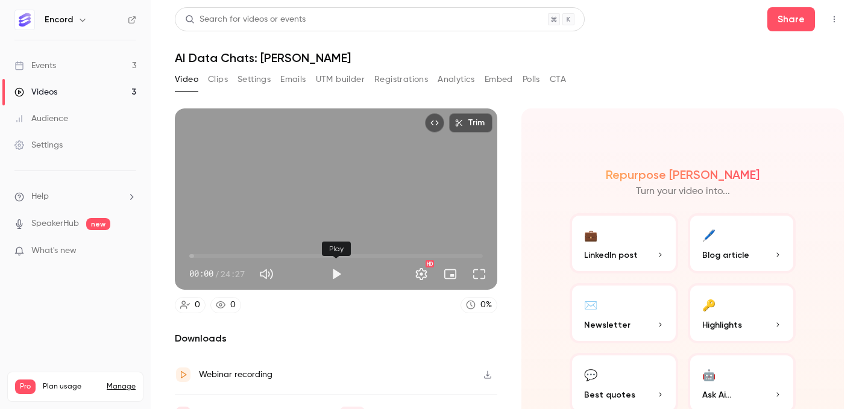 The width and height of the screenshot is (868, 409). I want to click on div: 00:00, so click(217, 273).